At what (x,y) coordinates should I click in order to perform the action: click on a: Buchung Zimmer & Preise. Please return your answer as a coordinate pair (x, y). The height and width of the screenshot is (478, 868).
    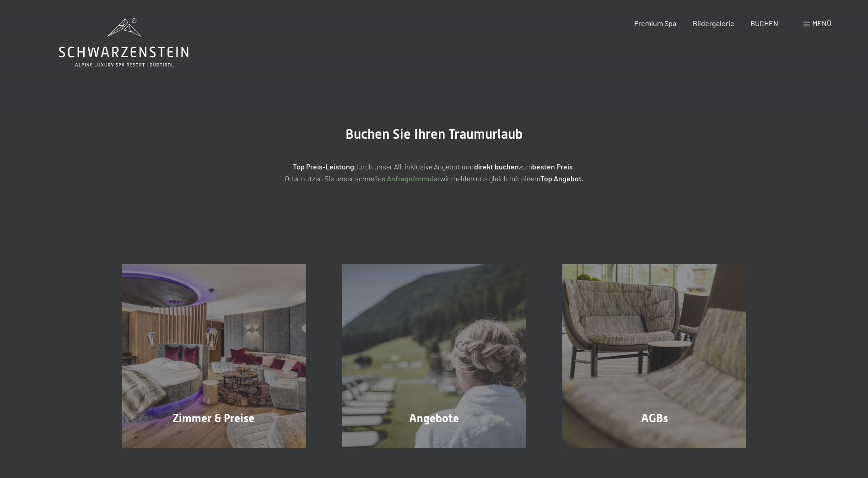
    Looking at the image, I should click on (214, 356).